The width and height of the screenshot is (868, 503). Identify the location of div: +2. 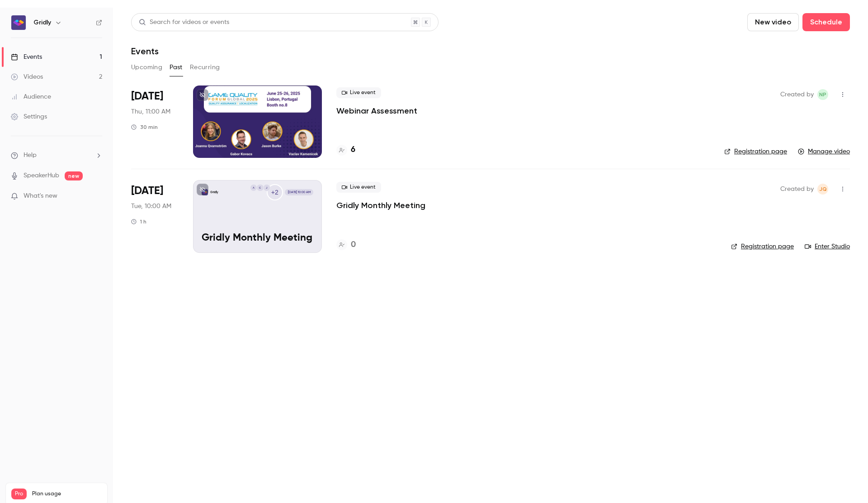
(275, 192).